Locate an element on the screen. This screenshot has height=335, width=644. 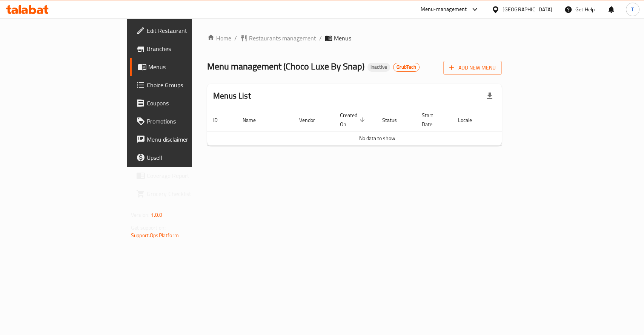
span: 1.0.0 is located at coordinates (156, 215).